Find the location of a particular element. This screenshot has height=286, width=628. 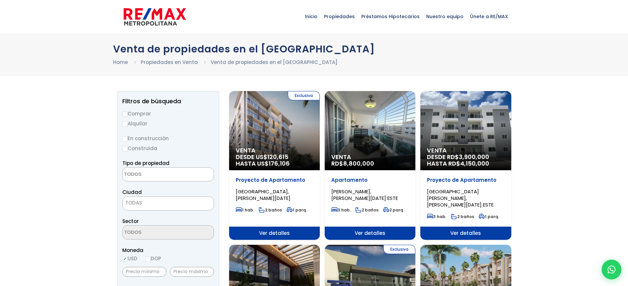

span: HASTA RD$ is located at coordinates (466, 164).